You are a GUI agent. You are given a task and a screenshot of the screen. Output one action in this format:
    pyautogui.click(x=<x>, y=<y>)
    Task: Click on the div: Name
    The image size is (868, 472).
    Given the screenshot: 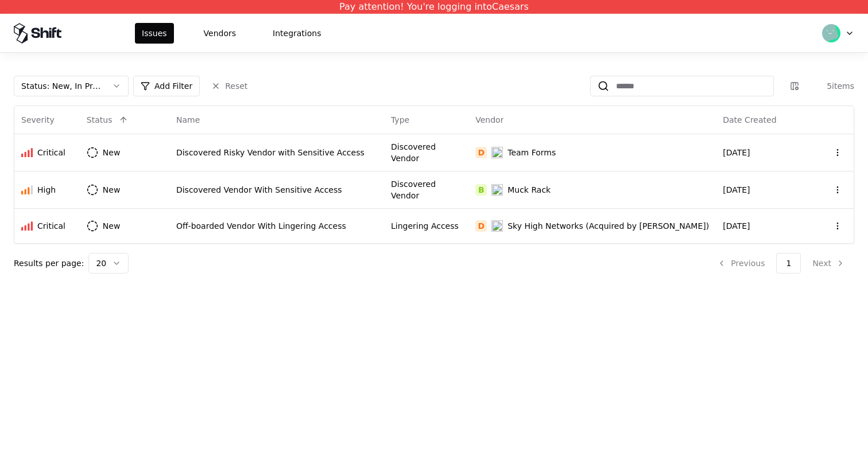 What is the action you would take?
    pyautogui.click(x=188, y=120)
    